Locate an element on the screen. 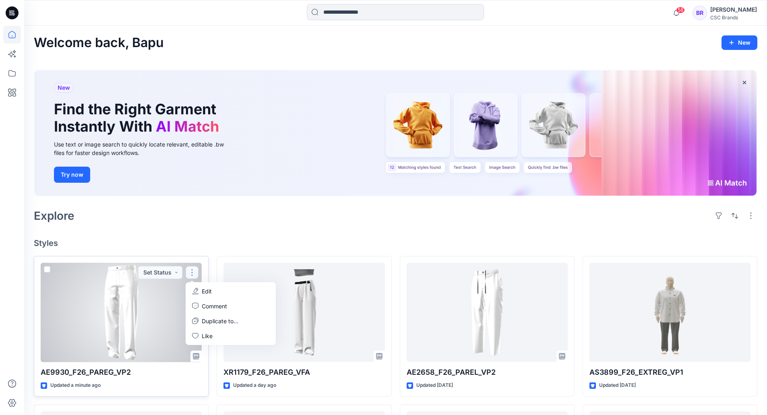 The width and height of the screenshot is (767, 415). h4: Styles is located at coordinates (395, 243).